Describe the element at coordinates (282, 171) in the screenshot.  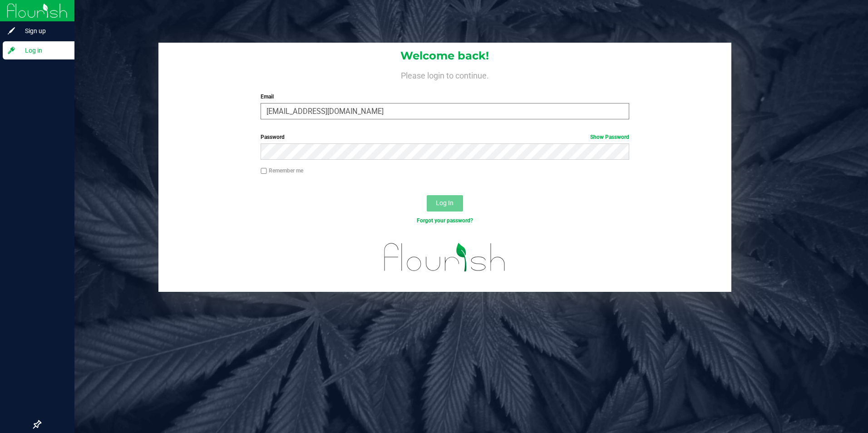
I see `label: Remember me` at that location.